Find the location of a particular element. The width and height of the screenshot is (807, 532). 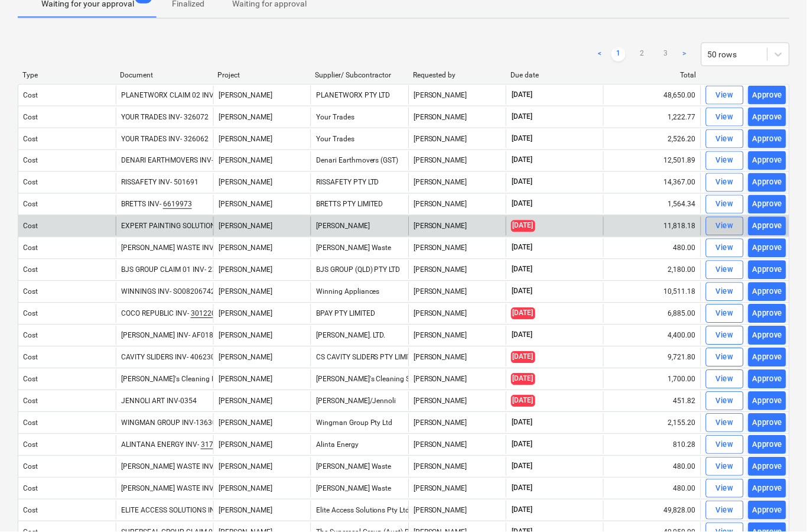

div: YOUR TRADES INV- 326072 is located at coordinates (165, 117).